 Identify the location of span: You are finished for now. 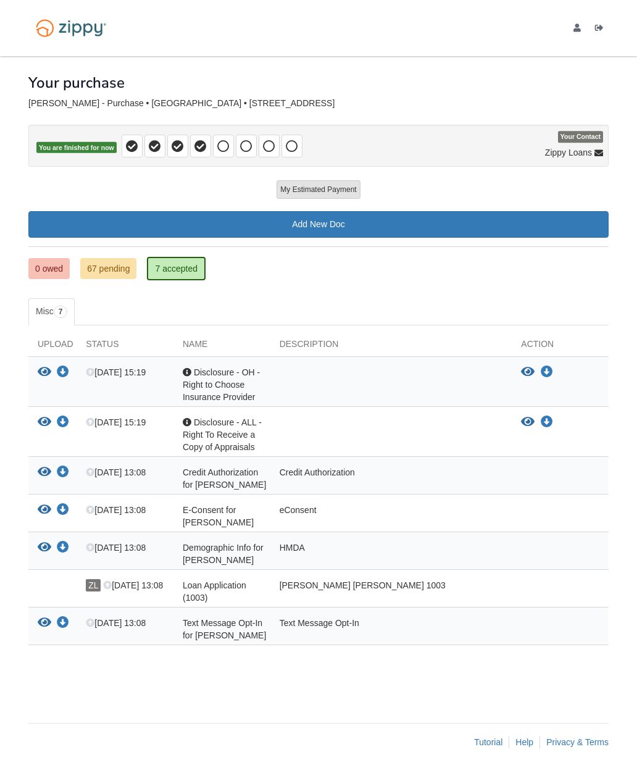
(77, 148).